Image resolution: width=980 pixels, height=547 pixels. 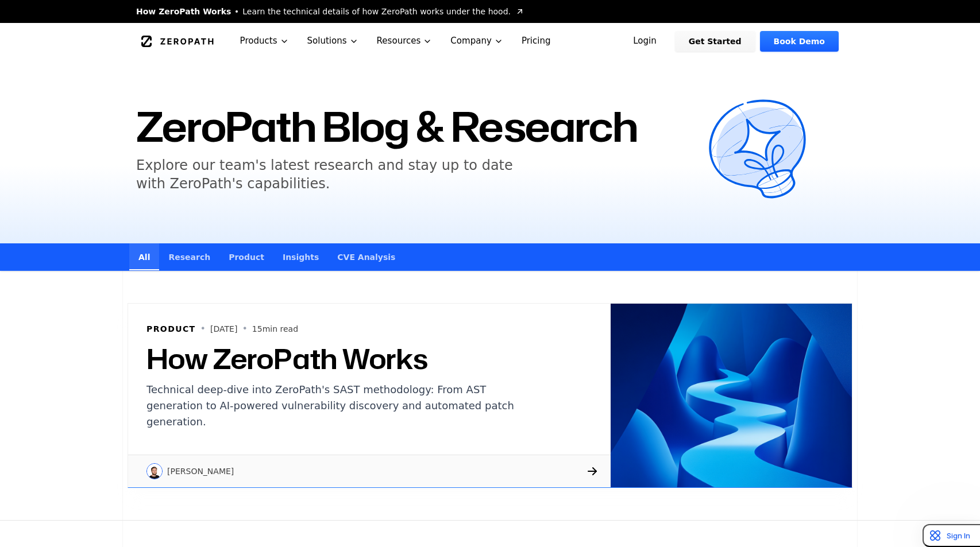 I want to click on a: Login, so click(x=644, y=42).